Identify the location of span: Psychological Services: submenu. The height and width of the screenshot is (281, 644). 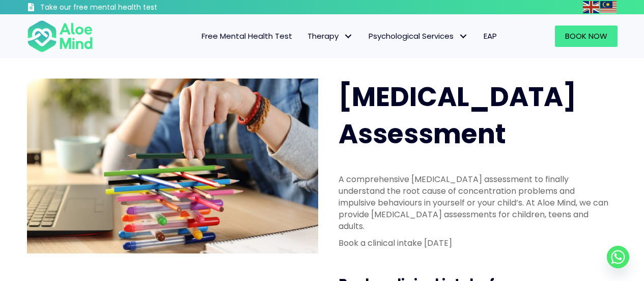
(463, 36).